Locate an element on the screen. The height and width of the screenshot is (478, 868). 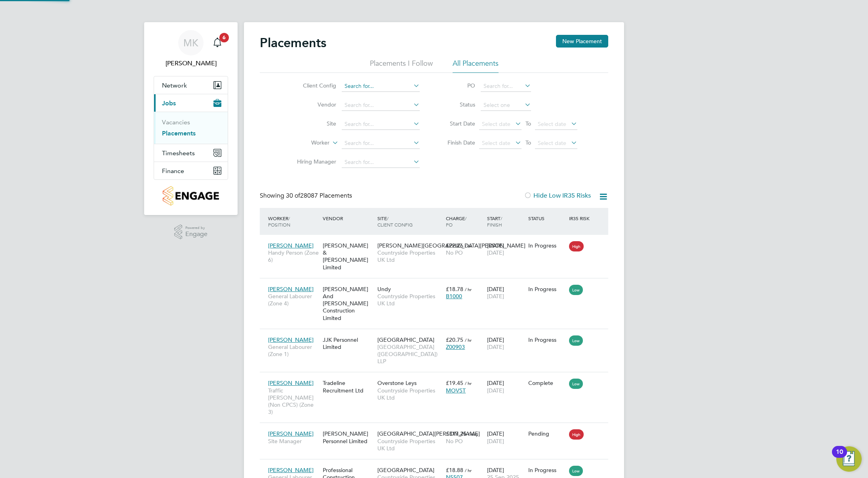
img: countryside-properties-logo-retina.png is located at coordinates (190, 195).